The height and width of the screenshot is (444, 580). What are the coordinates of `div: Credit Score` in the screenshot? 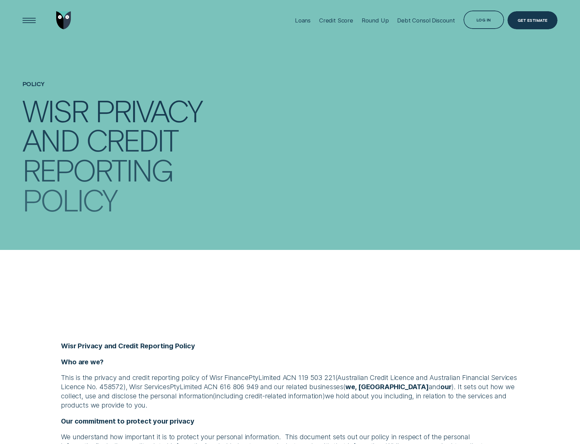 It's located at (336, 20).